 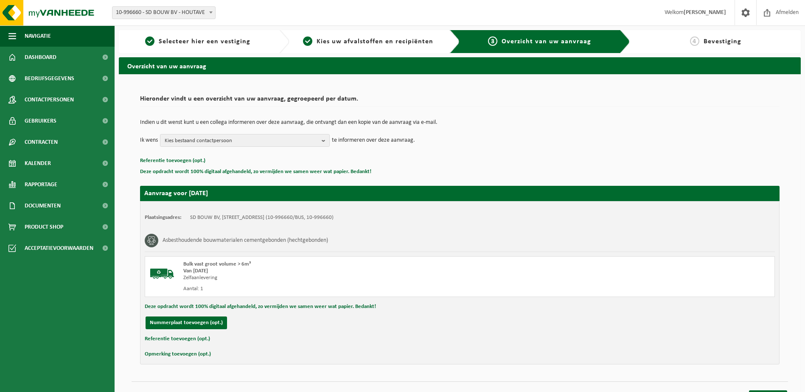 I want to click on span: Contracten, so click(x=41, y=142).